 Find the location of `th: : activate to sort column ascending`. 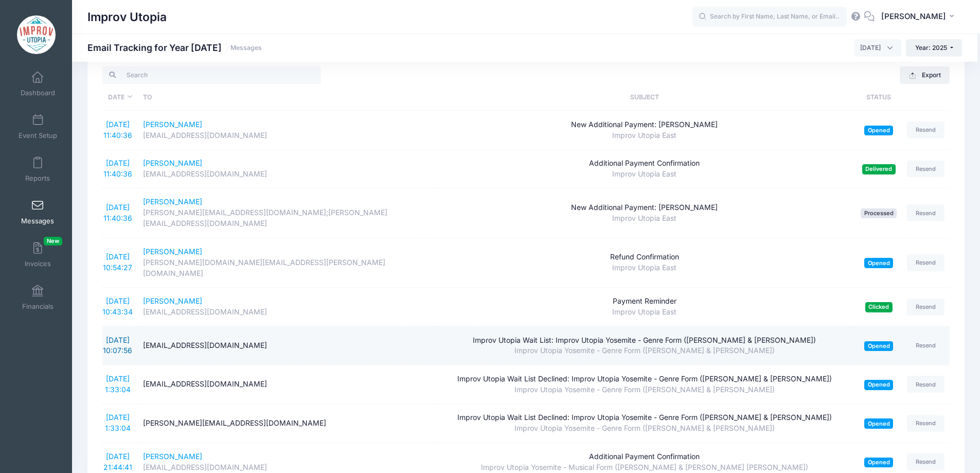

th: : activate to sort column ascending is located at coordinates (926, 97).